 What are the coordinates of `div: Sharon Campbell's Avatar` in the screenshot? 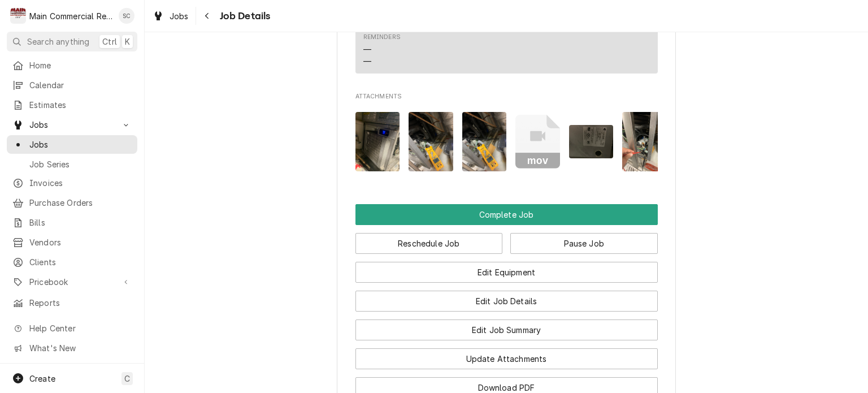 It's located at (126, 16).